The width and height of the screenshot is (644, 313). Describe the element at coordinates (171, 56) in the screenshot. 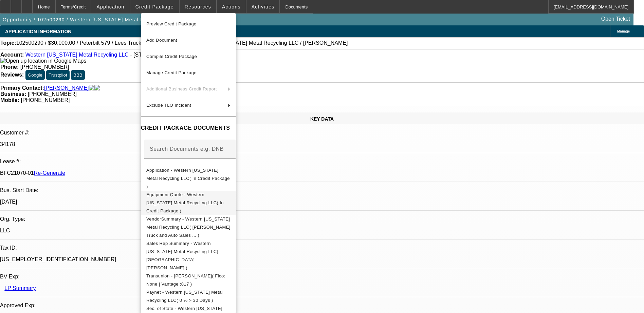

I see `span: Compile Credit Package` at that location.